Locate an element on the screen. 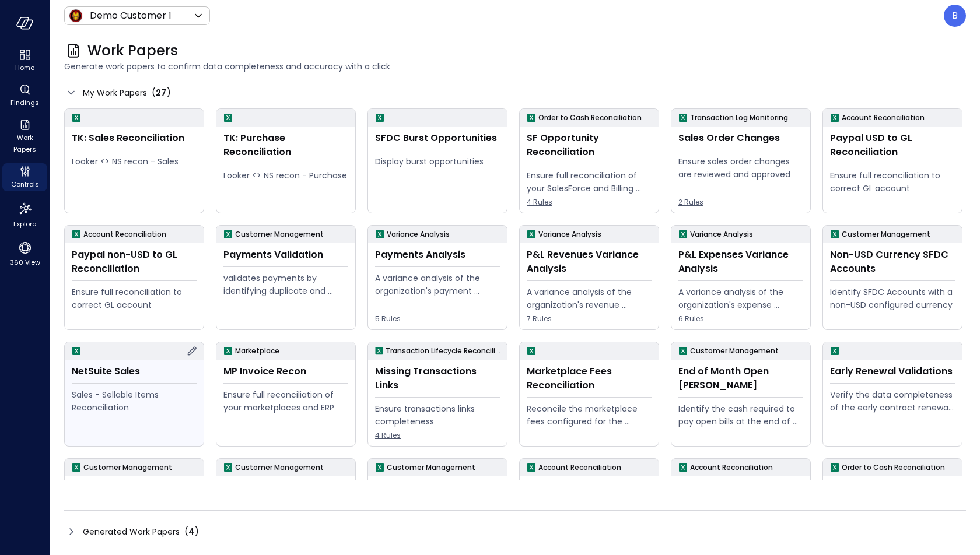  div: validates payments by identifying duplicate and erroneous entries. is located at coordinates (285, 285).